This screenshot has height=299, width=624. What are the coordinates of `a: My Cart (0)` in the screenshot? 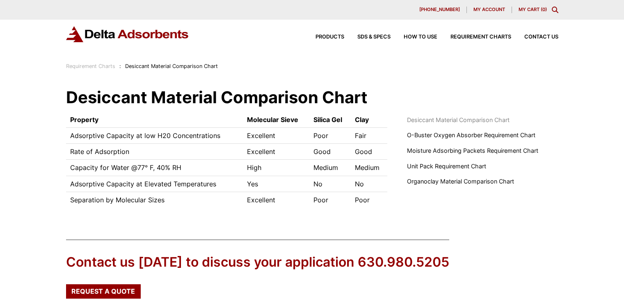 It's located at (532, 9).